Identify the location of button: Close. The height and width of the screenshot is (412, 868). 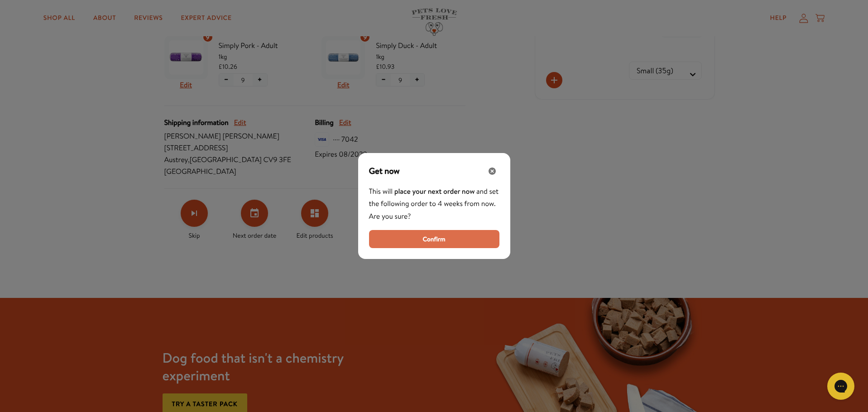
(492, 171).